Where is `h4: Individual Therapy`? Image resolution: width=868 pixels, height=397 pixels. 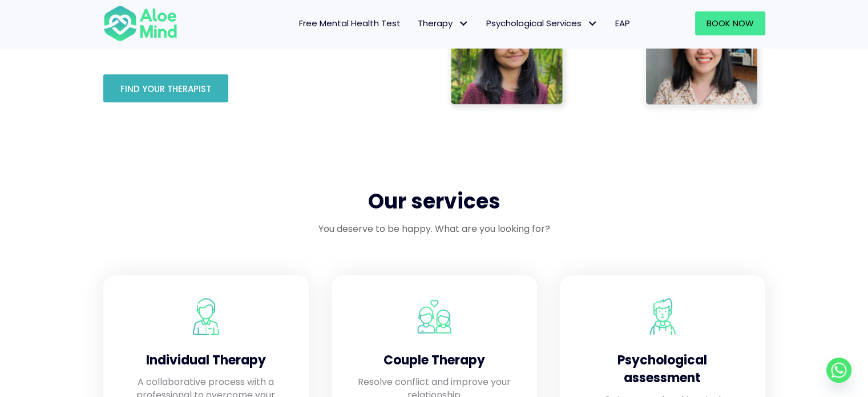
h4: Individual Therapy is located at coordinates (206, 360).